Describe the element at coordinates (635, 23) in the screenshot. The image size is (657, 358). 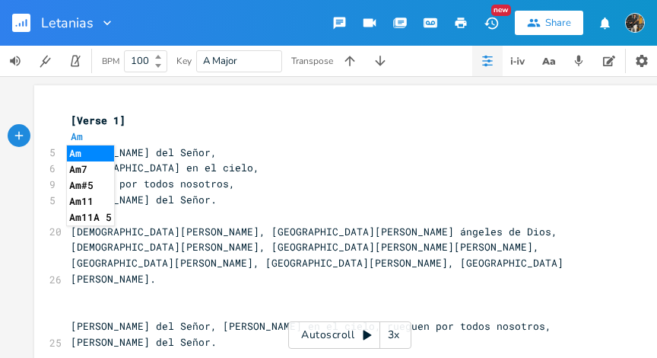
I see `img: Yony Arley Briñez Valderrama` at that location.